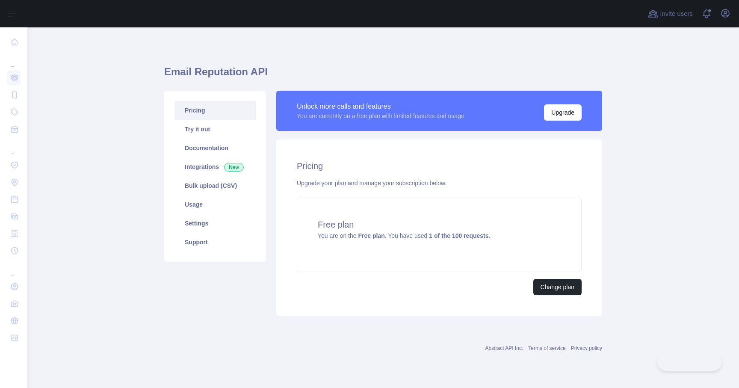 This screenshot has width=739, height=388. I want to click on a: Settings, so click(215, 223).